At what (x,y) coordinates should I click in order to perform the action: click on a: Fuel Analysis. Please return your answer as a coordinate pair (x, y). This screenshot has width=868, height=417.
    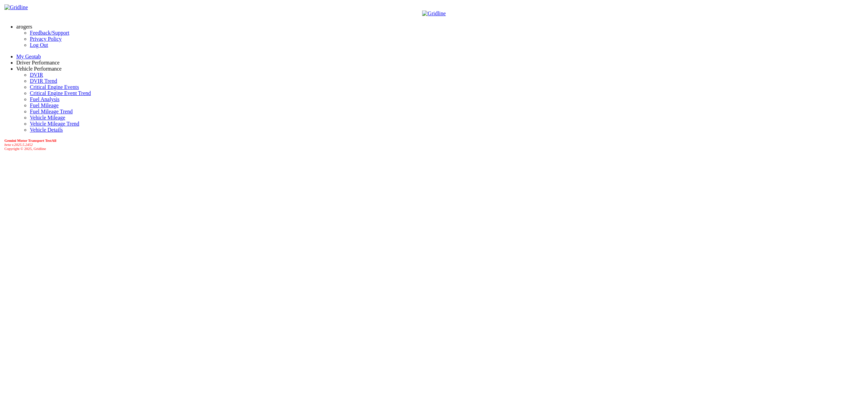
    Looking at the image, I should click on (45, 99).